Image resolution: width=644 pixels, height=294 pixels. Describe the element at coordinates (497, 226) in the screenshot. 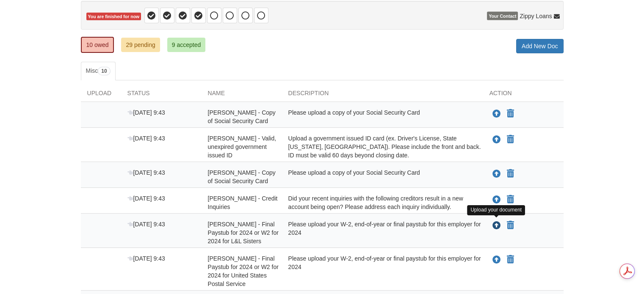

I see `button: Upload Richard Lainberger - Final Paystub for 2024 or W2 for 2024 for L&L Sisters` at that location.